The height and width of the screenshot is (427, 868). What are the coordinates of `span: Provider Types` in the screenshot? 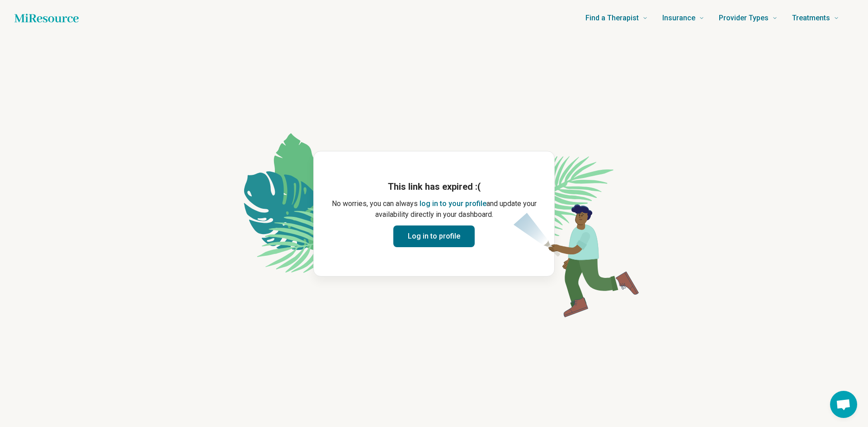 It's located at (743, 18).